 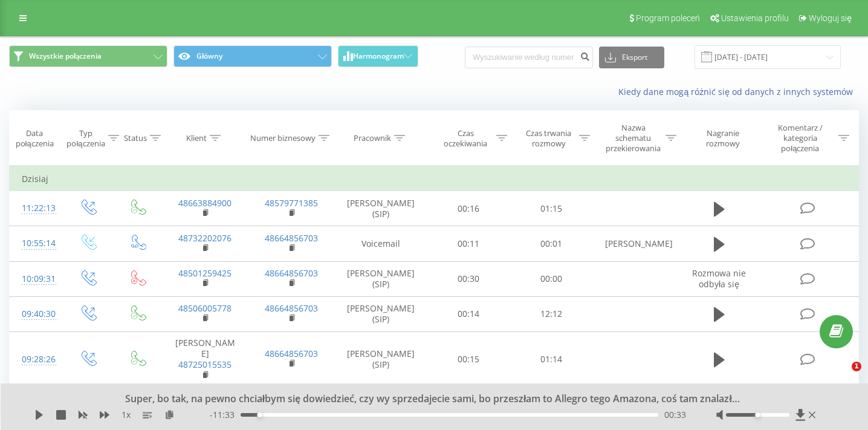 What do you see at coordinates (36, 243) in the screenshot?
I see `div: 10:55:14` at bounding box center [36, 243].